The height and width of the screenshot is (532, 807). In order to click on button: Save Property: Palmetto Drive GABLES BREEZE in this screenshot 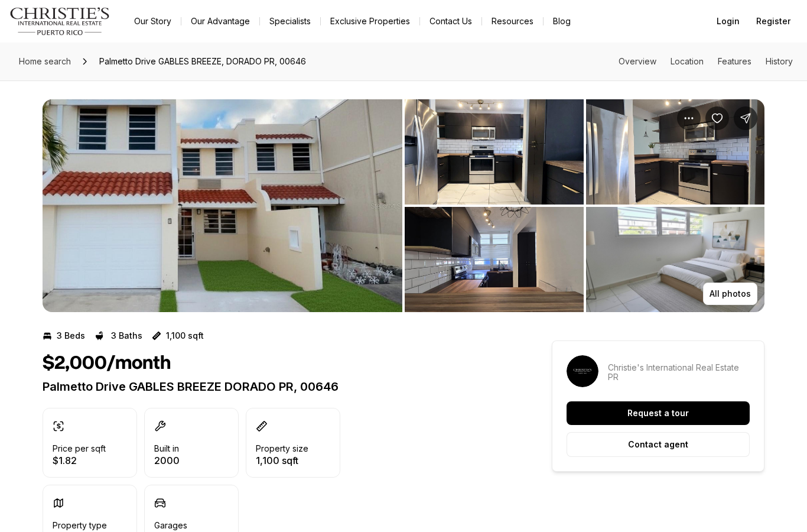, I will do `click(717, 118)`.